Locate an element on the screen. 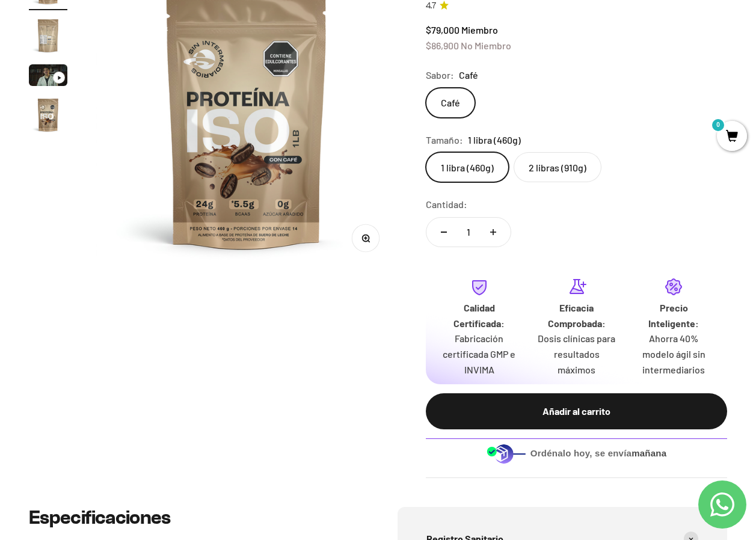 Image resolution: width=756 pixels, height=540 pixels. strong: Eficacia Comprobada: is located at coordinates (577, 315).